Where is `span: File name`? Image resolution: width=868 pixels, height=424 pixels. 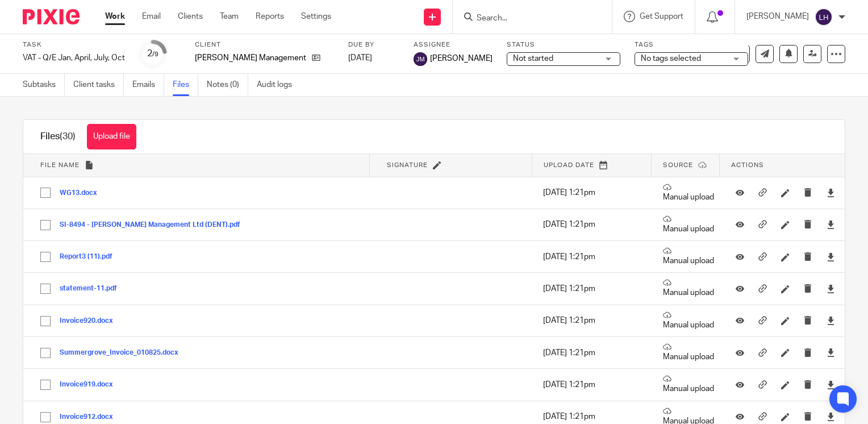
span: File name is located at coordinates (59, 165).